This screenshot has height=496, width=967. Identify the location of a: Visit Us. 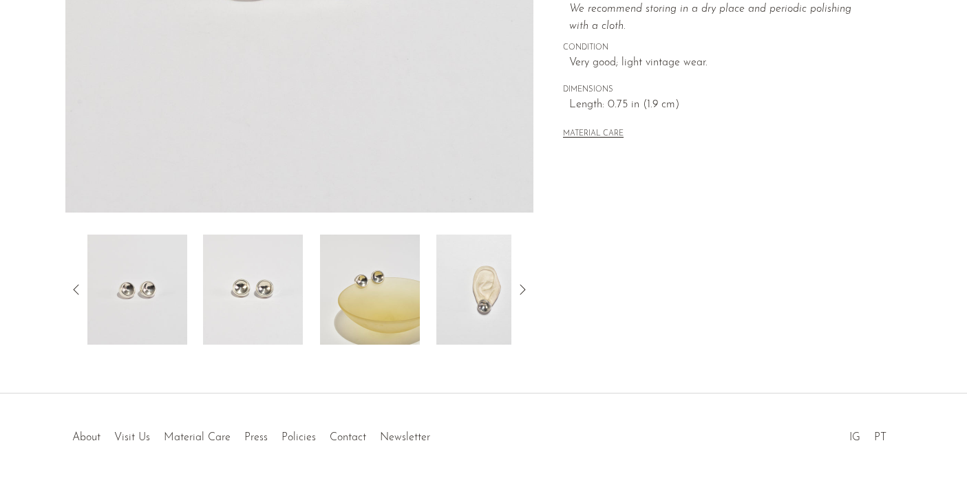
(132, 438).